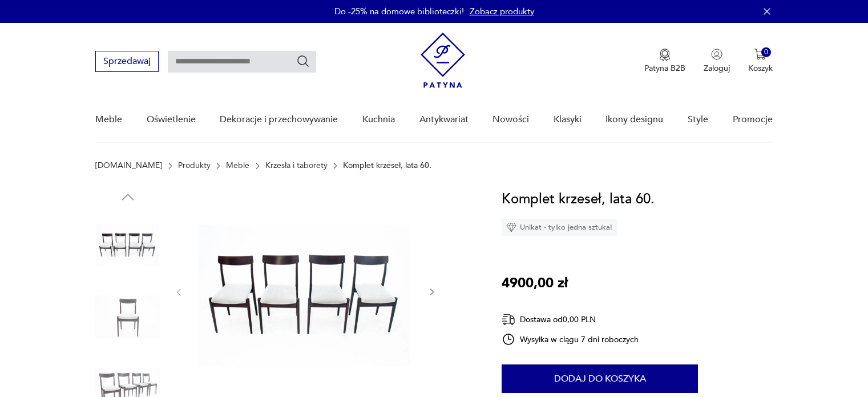 The height and width of the screenshot is (397, 868). I want to click on a: Kuchnia, so click(378, 119).